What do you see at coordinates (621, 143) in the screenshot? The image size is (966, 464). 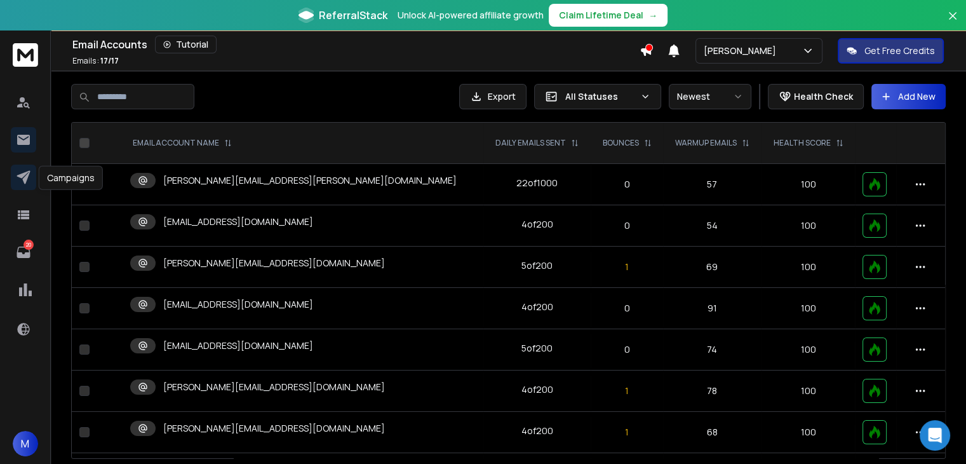 I see `p: BOUNCES` at bounding box center [621, 143].